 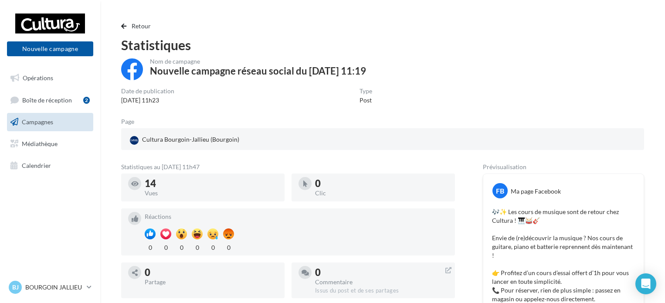 I want to click on div: Vues, so click(x=211, y=193).